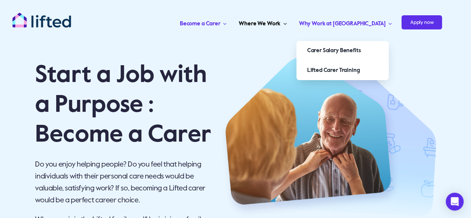  I want to click on a: Lifted Carer Training, so click(342, 70).